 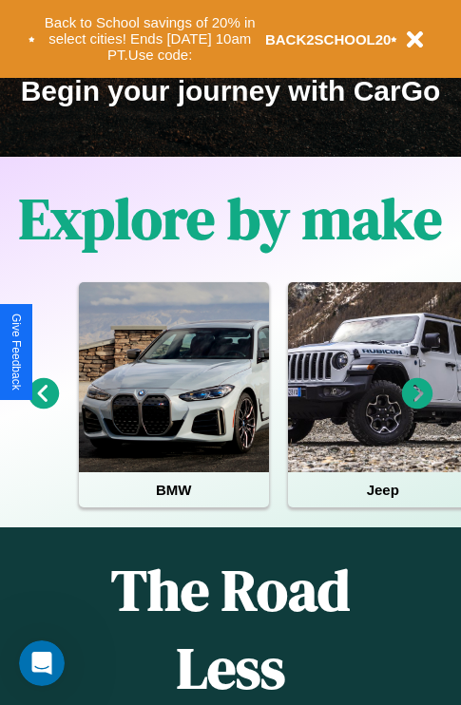 I want to click on b: BACK2SCHOOL20, so click(x=328, y=39).